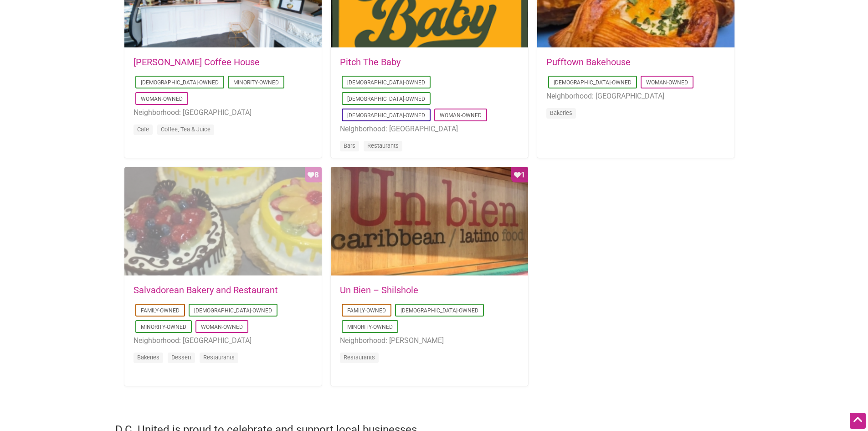 The width and height of the screenshot is (868, 431). What do you see at coordinates (206, 290) in the screenshot?
I see `a: Salvadorean Bakery and Restaurant` at bounding box center [206, 290].